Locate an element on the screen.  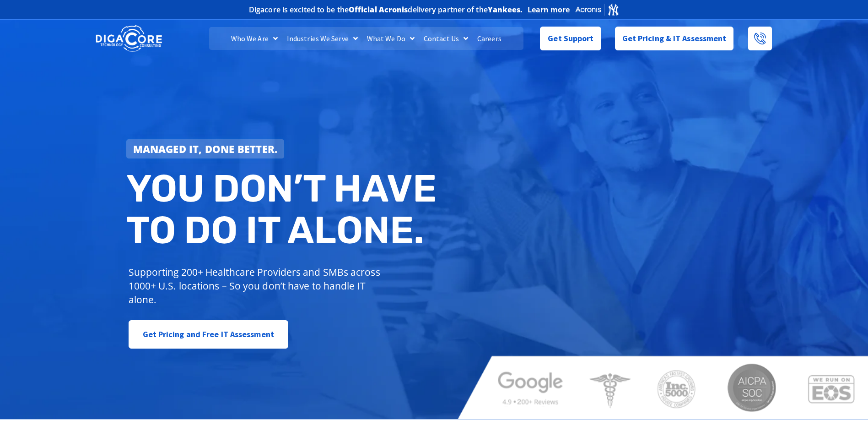
a: Get Pricing and Free IT Assessment is located at coordinates (208, 335).